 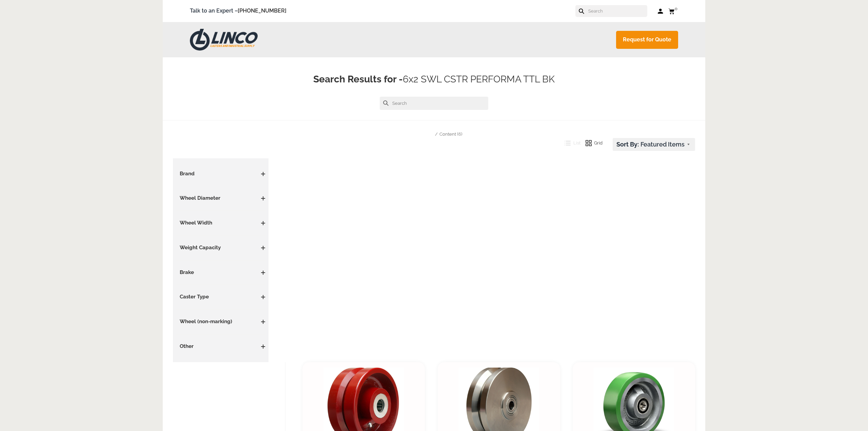 What do you see at coordinates (221, 346) in the screenshot?
I see `h3: Other` at bounding box center [221, 346].